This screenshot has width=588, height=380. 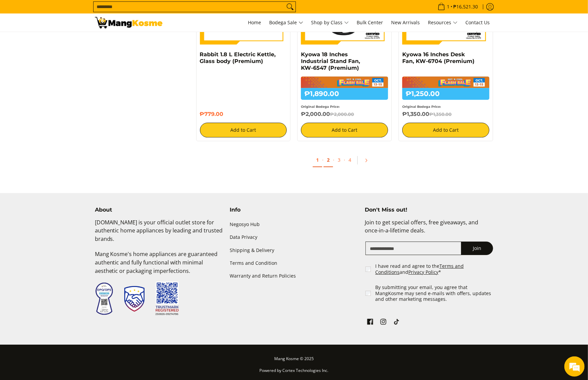 What do you see at coordinates (344, 93) in the screenshot?
I see `h6: ₱1,890.00` at bounding box center [344, 93].